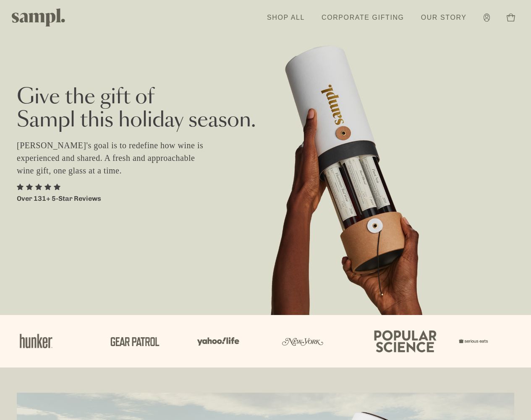 Image resolution: width=531 pixels, height=420 pixels. What do you see at coordinates (265, 109) in the screenshot?
I see `h2: Give the gift of Sampl this holiday season.` at bounding box center [265, 109].